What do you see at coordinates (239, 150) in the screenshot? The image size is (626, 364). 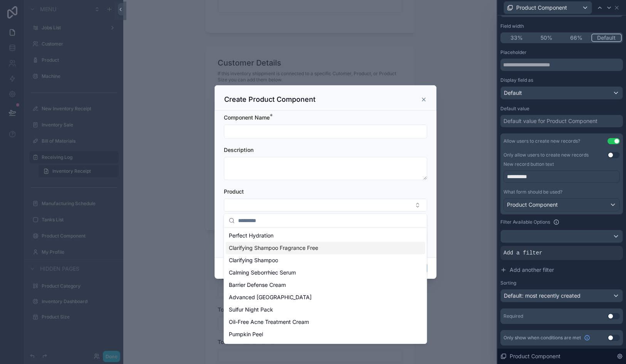 I see `span: Description` at bounding box center [239, 150].